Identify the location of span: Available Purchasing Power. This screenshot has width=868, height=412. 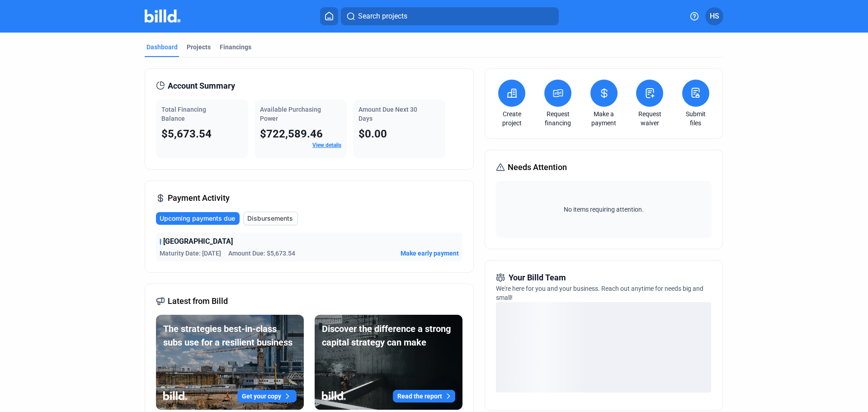
(291, 114).